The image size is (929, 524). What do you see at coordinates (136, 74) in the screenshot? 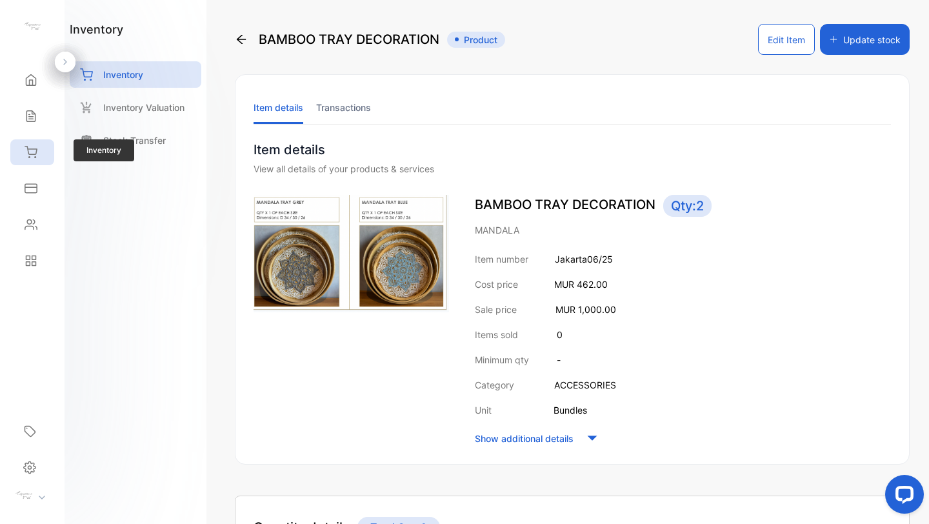
I see `a: Inventory` at bounding box center [136, 74].